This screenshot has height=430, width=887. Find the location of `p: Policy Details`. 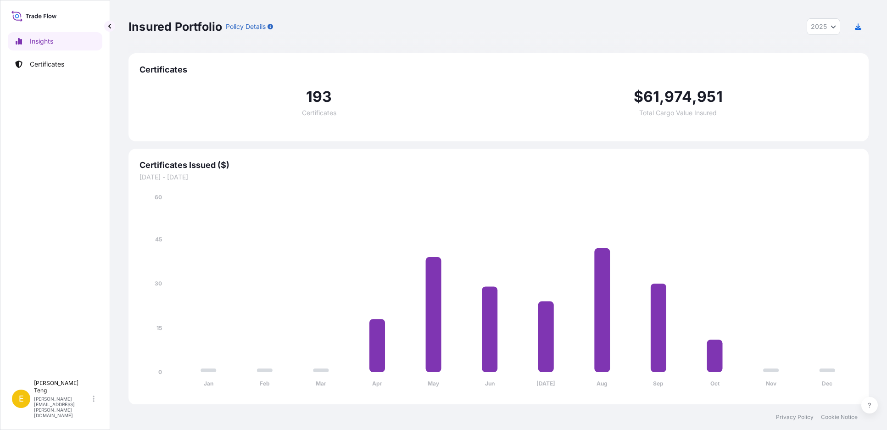

p: Policy Details is located at coordinates (245, 27).